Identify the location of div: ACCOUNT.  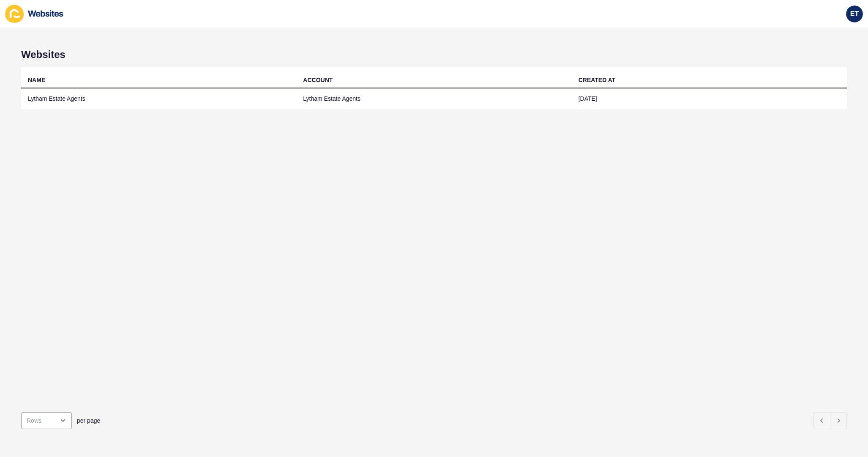
(318, 80).